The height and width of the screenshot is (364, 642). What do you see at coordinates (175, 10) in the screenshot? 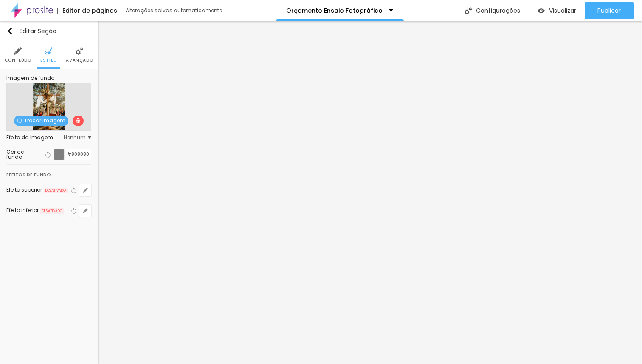
I see `div: Alterações salvas automaticamente` at bounding box center [175, 10].